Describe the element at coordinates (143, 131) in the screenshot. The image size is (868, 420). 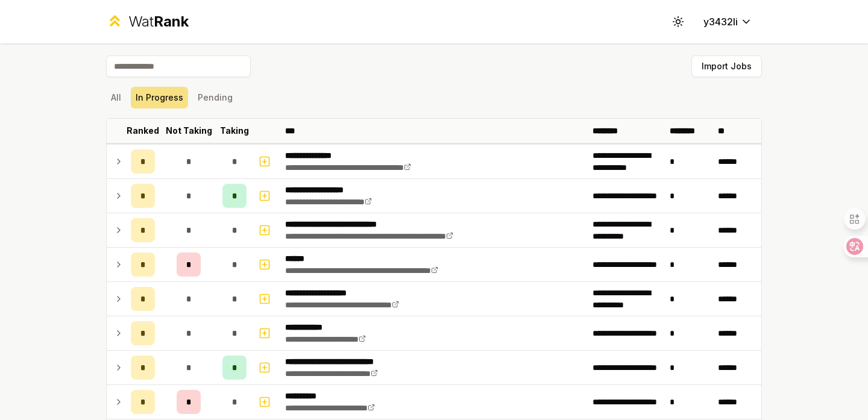
I see `p: Ranked` at that location.